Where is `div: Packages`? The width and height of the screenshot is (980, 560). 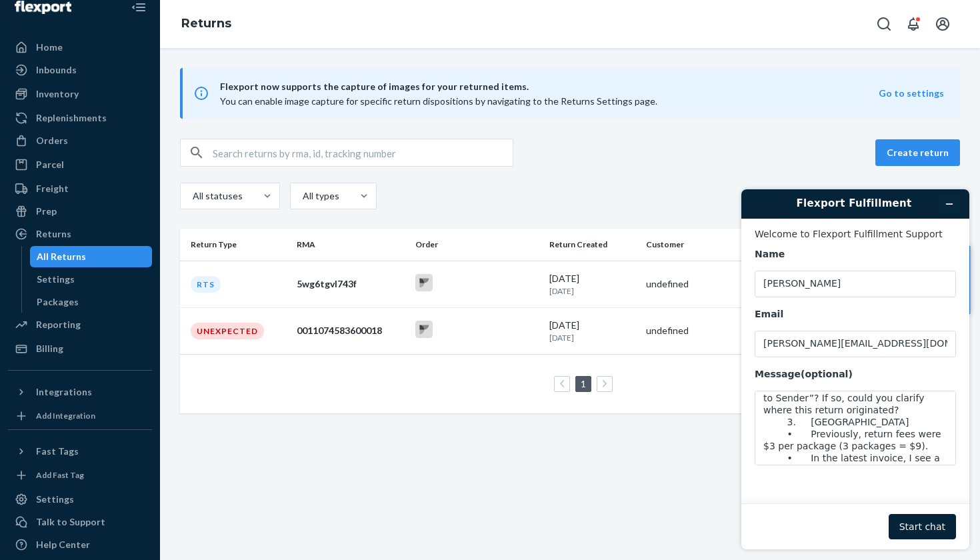 div: Packages is located at coordinates (57, 302).